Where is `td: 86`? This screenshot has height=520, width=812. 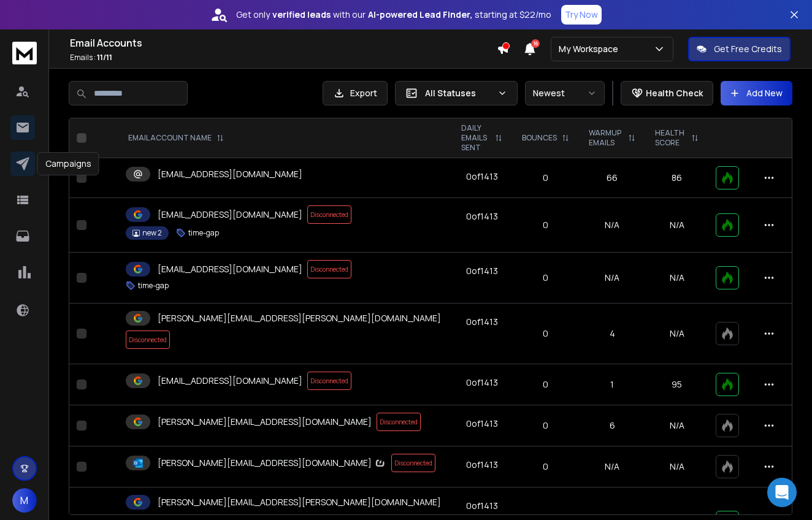
td: 86 is located at coordinates (676, 178).